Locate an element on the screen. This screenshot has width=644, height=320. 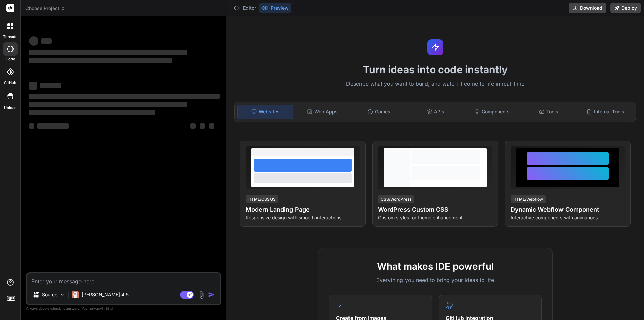
button: Deploy is located at coordinates (626, 8).